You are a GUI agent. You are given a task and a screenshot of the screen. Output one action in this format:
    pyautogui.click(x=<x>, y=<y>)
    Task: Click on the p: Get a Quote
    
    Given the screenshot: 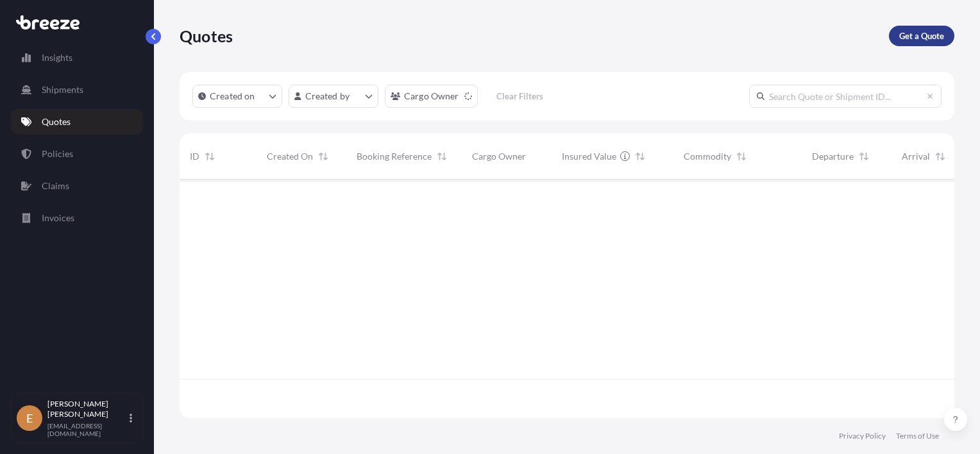 What is the action you would take?
    pyautogui.click(x=921, y=36)
    